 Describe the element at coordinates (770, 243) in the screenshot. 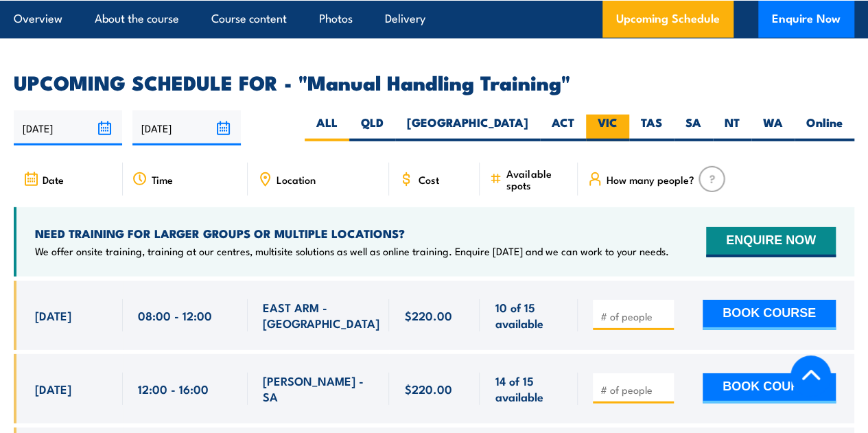

I see `button: ENQUIRE NOW` at that location.